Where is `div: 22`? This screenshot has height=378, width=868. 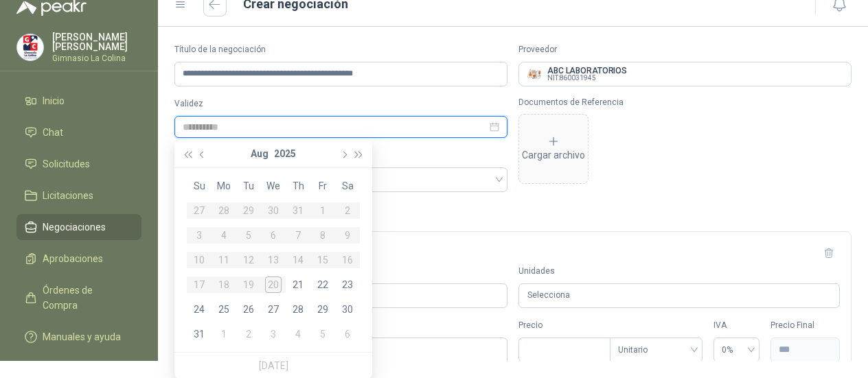 div: 22 is located at coordinates (322, 285).